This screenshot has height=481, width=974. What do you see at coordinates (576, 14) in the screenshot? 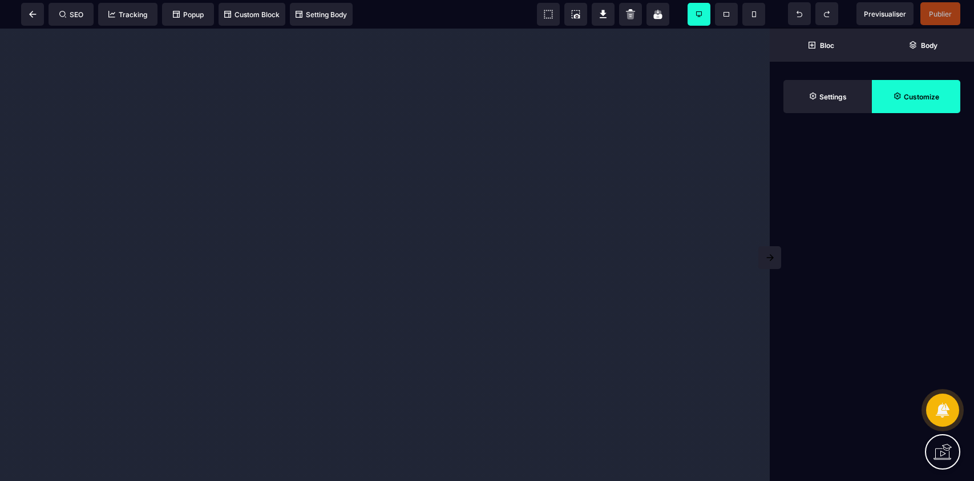
I see `span: Screenshot` at bounding box center [576, 14].